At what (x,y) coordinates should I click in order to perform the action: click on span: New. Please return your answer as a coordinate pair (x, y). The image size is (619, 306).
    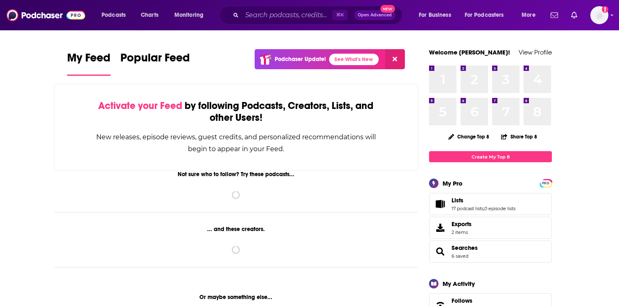
    Looking at the image, I should click on (388, 9).